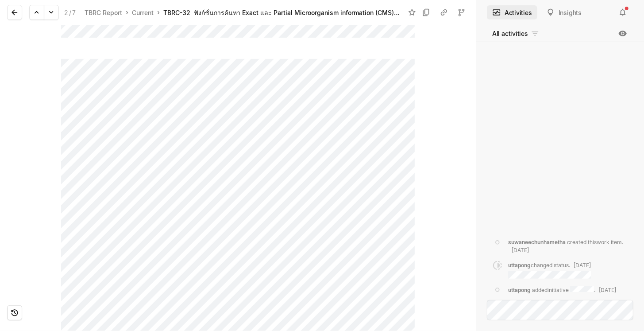 This screenshot has height=331, width=644. Describe the element at coordinates (516, 34) in the screenshot. I see `button: All activities` at that location.